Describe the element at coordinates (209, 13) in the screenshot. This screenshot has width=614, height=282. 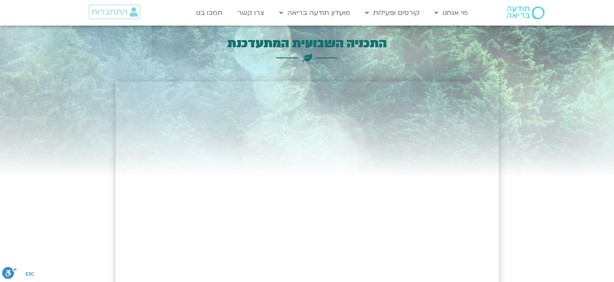
I see `a: תמכו בנו` at that location.